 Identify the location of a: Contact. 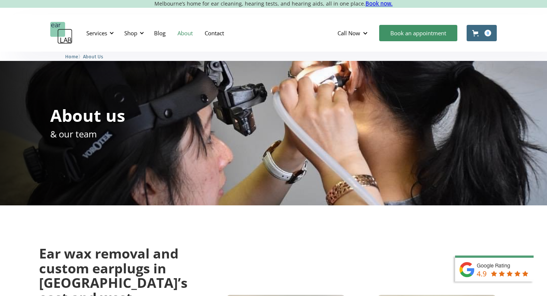
(214, 33).